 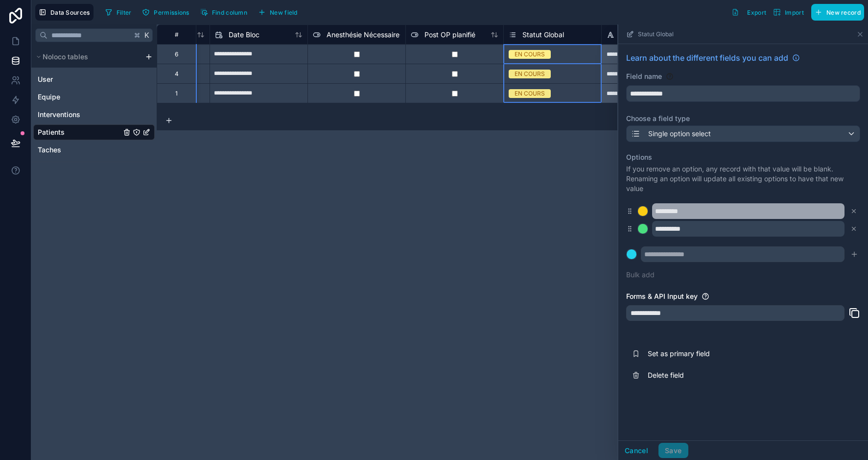 What do you see at coordinates (147, 35) in the screenshot?
I see `span: K` at bounding box center [147, 35].